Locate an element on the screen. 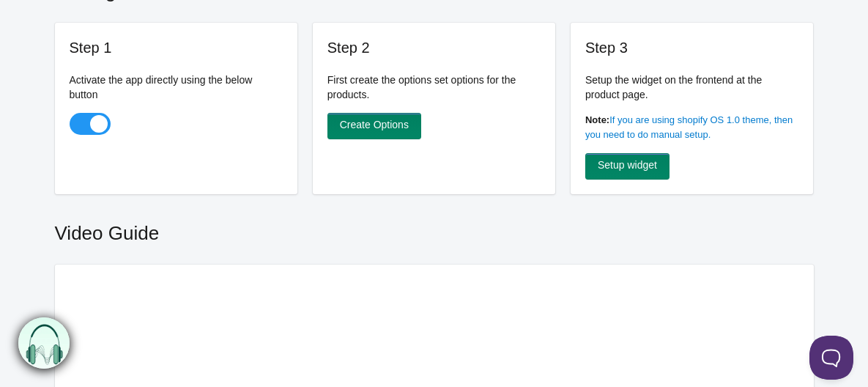 This screenshot has height=387, width=868. a: Setup widget is located at coordinates (627, 167).